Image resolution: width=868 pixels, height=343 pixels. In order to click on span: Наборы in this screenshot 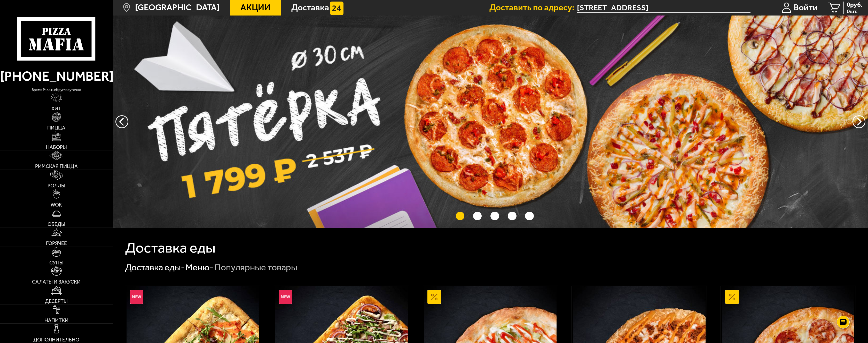, I will do `click(56, 147)`.